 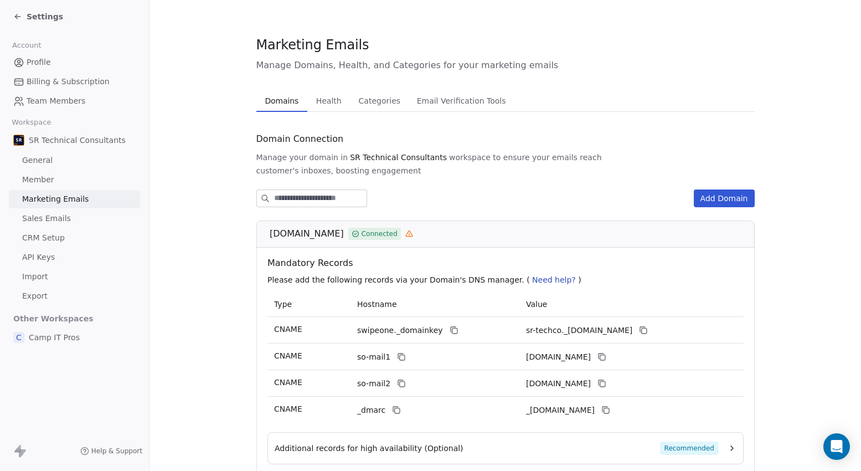 I want to click on a: Settings, so click(x=38, y=17).